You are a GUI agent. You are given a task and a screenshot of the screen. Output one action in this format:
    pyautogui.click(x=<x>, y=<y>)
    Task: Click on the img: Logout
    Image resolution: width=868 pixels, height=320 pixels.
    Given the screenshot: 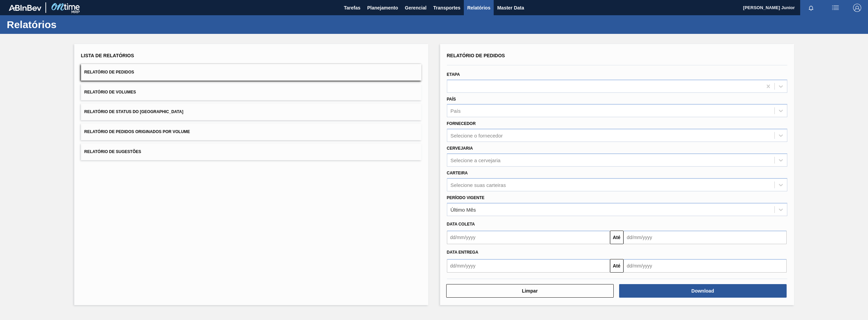 What is the action you would take?
    pyautogui.click(x=857, y=8)
    